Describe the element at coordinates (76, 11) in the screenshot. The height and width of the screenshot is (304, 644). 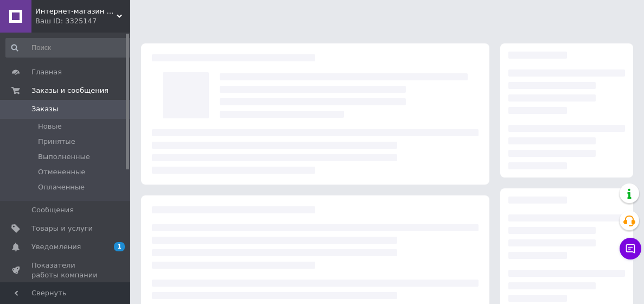
I see `span: Интернет-магазин обуви "Минималочка"` at that location.